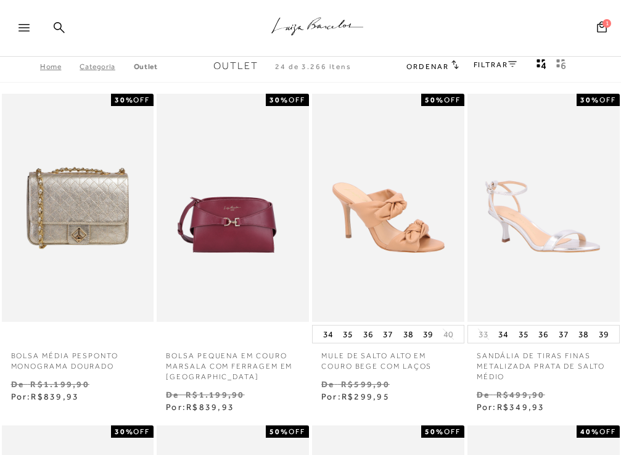 The height and width of the screenshot is (455, 621). What do you see at coordinates (521, 395) in the screenshot?
I see `small: R$499,90` at bounding box center [521, 395].